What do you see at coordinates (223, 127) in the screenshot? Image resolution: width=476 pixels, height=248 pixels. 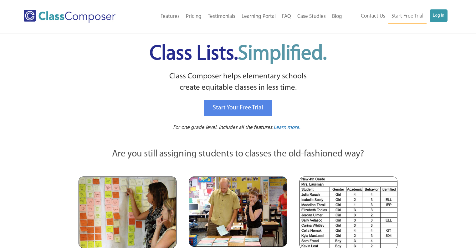 I see `span: For one grade level. Includes all the features.` at bounding box center [223, 127].